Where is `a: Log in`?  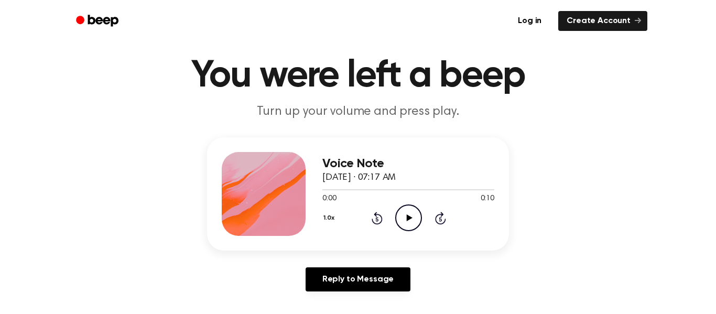
a: Log in is located at coordinates (529, 21).